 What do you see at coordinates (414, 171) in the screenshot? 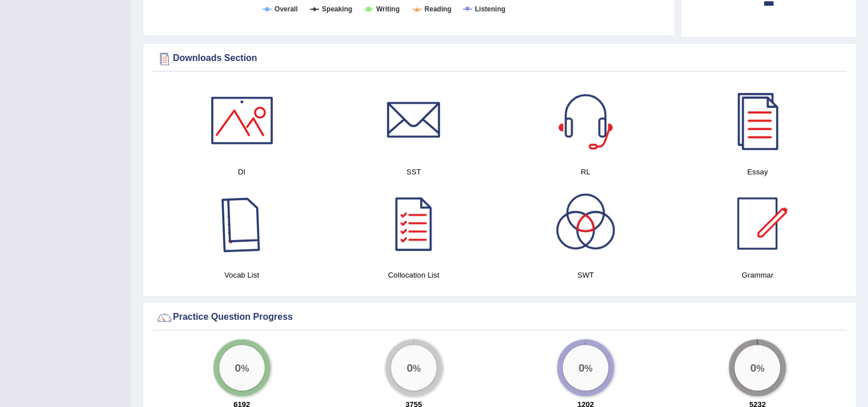
I see `h4: SST` at bounding box center [414, 171].